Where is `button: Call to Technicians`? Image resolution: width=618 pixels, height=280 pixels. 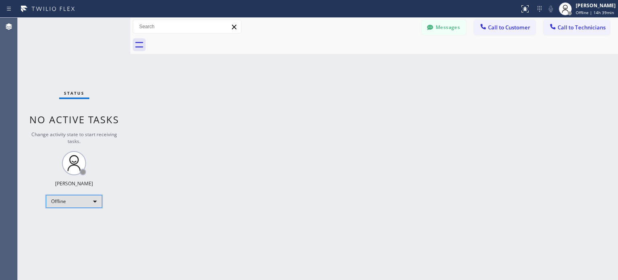
button: Call to Technicians is located at coordinates (576, 27).